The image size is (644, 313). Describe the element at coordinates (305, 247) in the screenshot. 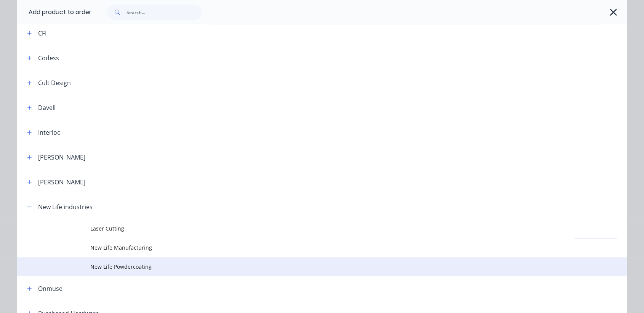

I see `span: New Life Manufacturing` at that location.